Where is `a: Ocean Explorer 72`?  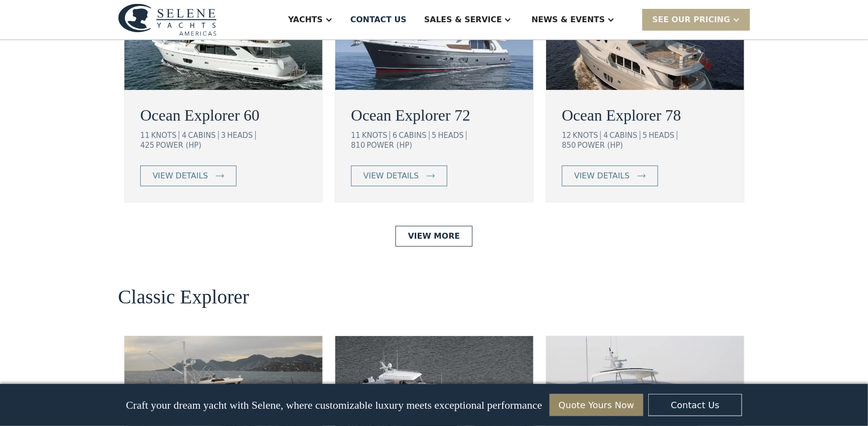 a: Ocean Explorer 72 is located at coordinates (434, 115).